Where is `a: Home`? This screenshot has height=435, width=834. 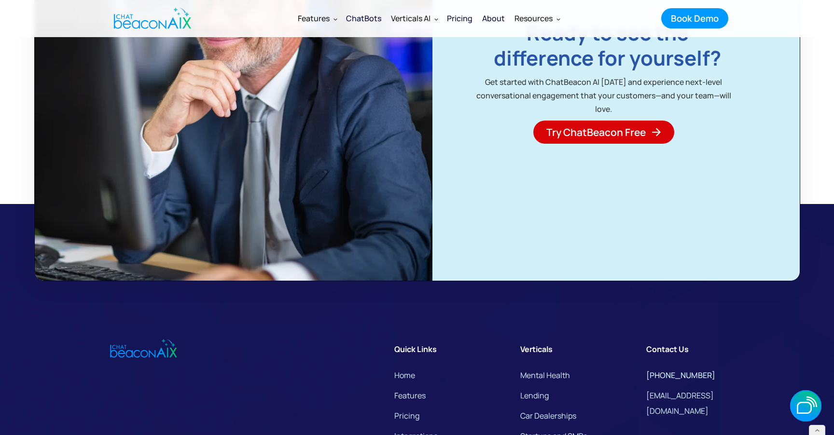
a: Home is located at coordinates (404, 375).